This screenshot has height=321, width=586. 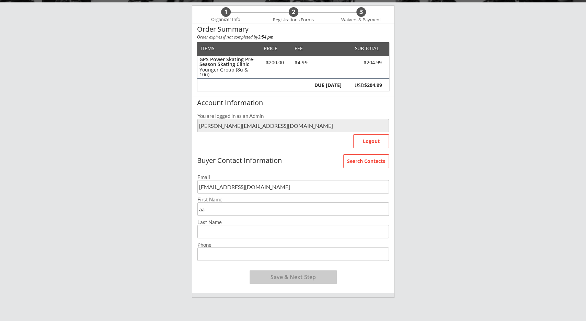 What do you see at coordinates (293, 103) in the screenshot?
I see `div: Account Information` at bounding box center [293, 103].